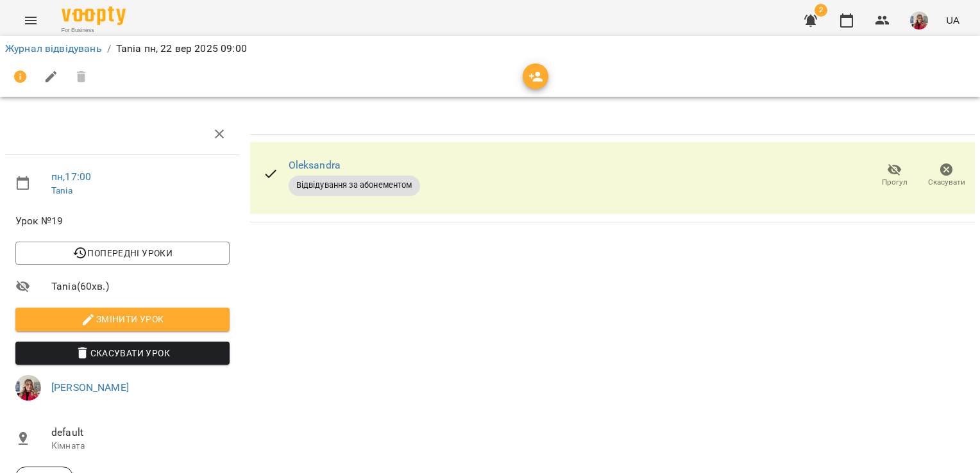 The width and height of the screenshot is (980, 473). What do you see at coordinates (947, 182) in the screenshot?
I see `span: Скасувати` at bounding box center [947, 182].